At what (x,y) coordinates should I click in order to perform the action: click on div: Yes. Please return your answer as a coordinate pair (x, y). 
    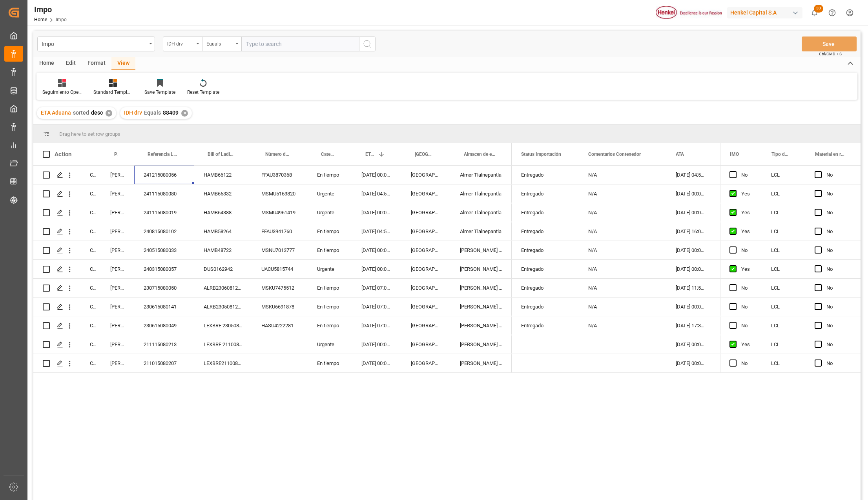
    Looking at the image, I should click on (746, 194).